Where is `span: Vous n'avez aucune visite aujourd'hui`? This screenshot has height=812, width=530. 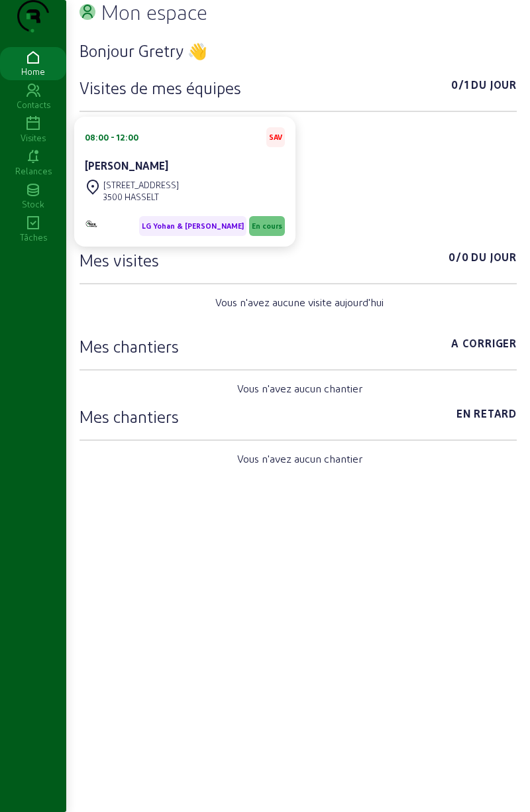
span: Vous n'avez aucune visite aujourd'hui is located at coordinates (299, 302).